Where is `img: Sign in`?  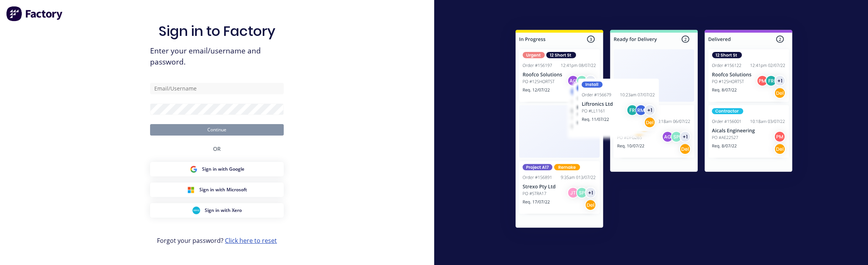
img: Sign in is located at coordinates (654, 131).